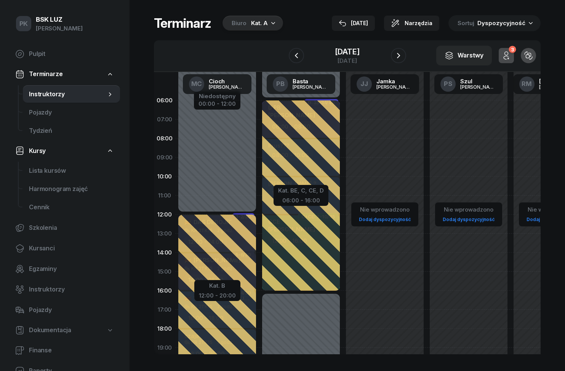 This screenshot has width=565, height=371. What do you see at coordinates (301, 191) in the screenshot?
I see `div: Kat. BE, C, CE, D` at bounding box center [301, 191].